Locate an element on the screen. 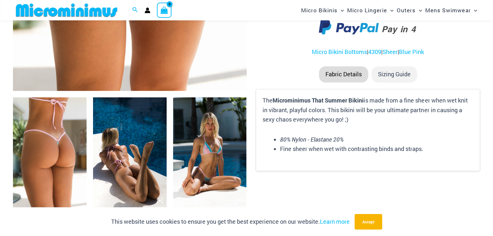 Image resolution: width=493 pixels, height=236 pixels. a: Search icon link is located at coordinates (135, 10).